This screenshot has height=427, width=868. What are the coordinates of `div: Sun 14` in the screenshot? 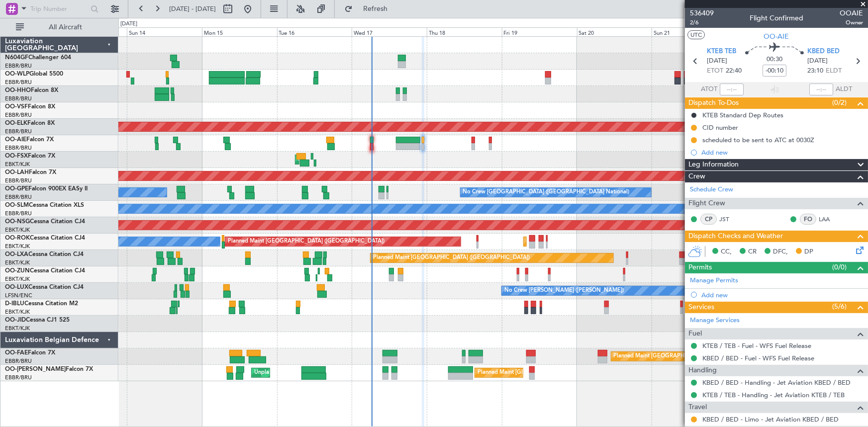 It's located at (164, 32).